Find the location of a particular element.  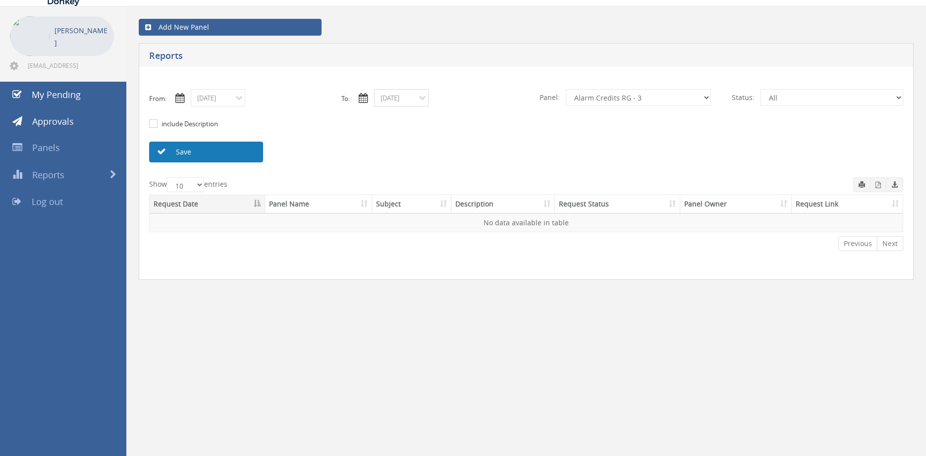

span: My Pending is located at coordinates (56, 95).